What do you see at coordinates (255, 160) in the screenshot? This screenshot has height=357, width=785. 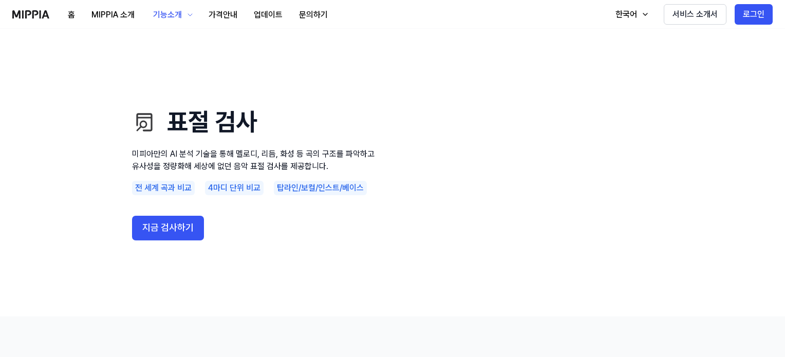 I see `p: 미피아만의 AI 분석 기술을 통해 멜로디, 리듬, 화성 등 곡의 구조를 파악하고 유사성을 정량화해 세상에 없던 음악 표절 검사를 제공합니다.` at bounding box center [255, 160].